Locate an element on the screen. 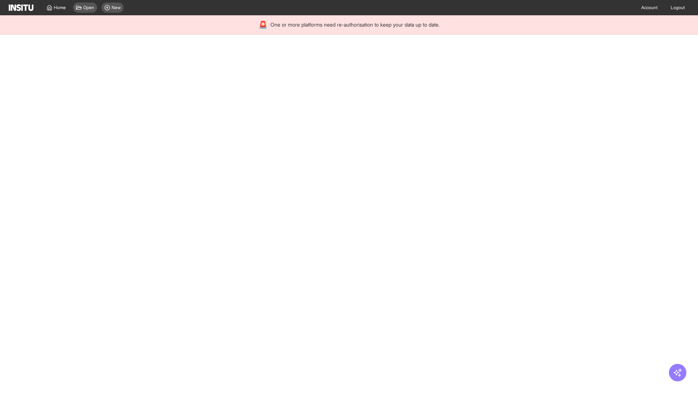 The width and height of the screenshot is (698, 393). span: Open is located at coordinates (89, 8).